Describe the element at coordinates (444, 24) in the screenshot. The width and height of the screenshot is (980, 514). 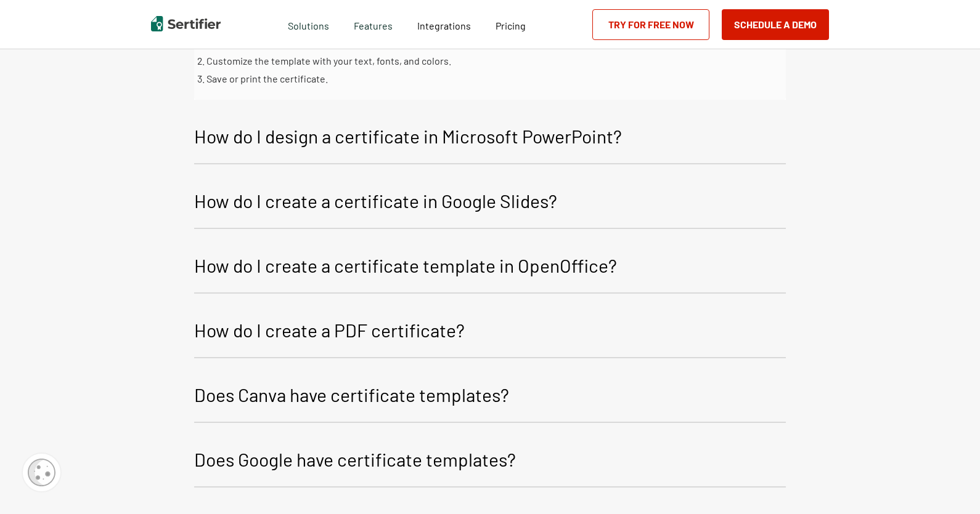
I see `a: Integrations` at that location.